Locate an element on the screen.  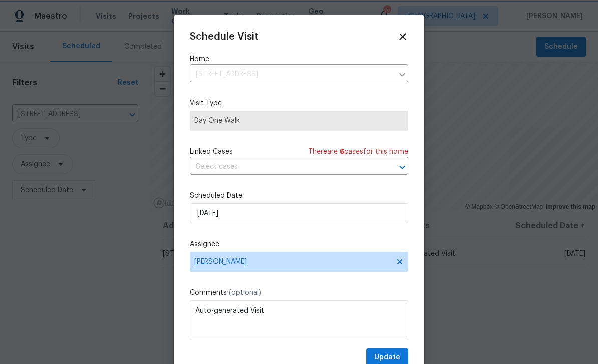
span: Close is located at coordinates (403, 37).